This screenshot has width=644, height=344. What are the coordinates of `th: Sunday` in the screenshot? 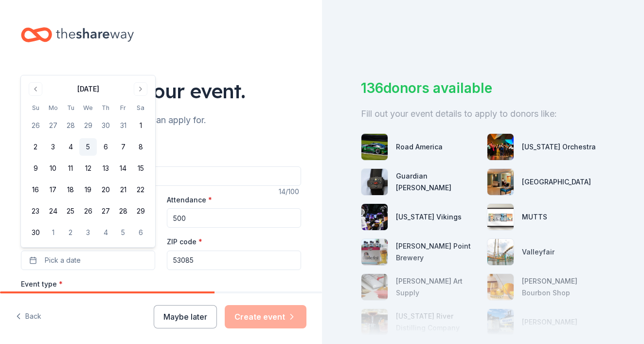 It's located at (35, 108).